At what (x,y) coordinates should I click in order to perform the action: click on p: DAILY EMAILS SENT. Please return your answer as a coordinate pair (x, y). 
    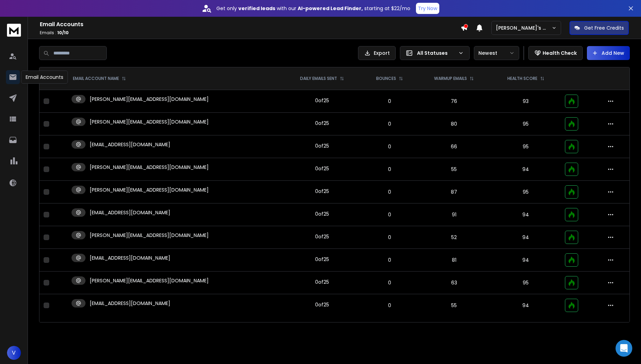
    Looking at the image, I should click on (319, 79).